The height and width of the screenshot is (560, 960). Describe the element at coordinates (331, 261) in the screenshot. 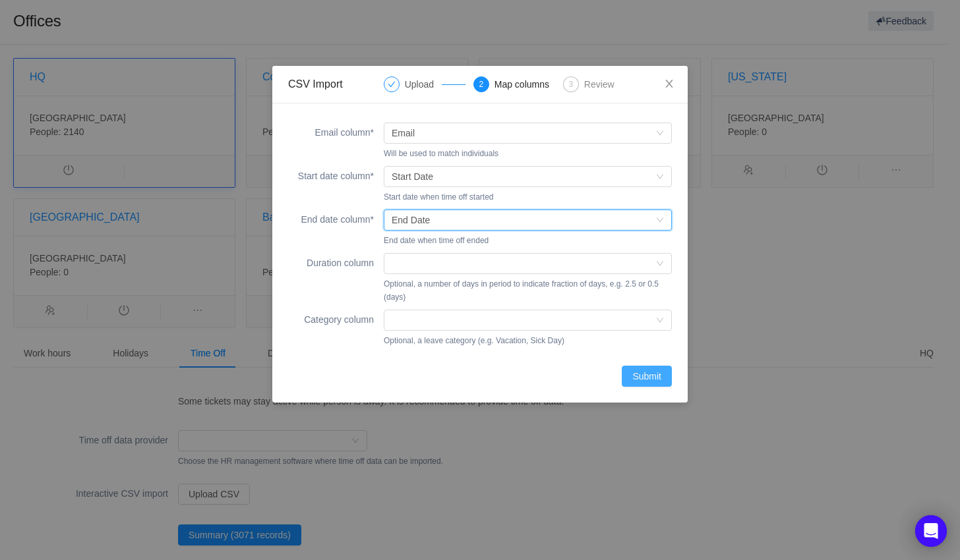

I see `label: Duration column` at that location.